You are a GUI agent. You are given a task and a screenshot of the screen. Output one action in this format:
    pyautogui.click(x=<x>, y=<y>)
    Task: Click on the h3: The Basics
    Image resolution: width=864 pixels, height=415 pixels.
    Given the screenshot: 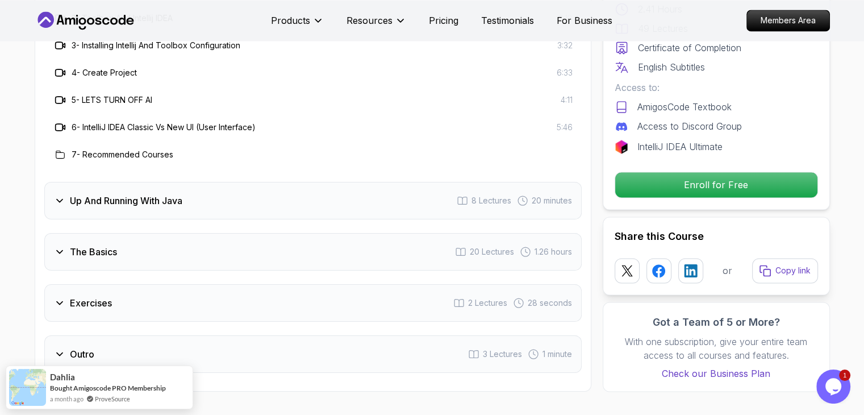 What is the action you would take?
    pyautogui.click(x=93, y=252)
    